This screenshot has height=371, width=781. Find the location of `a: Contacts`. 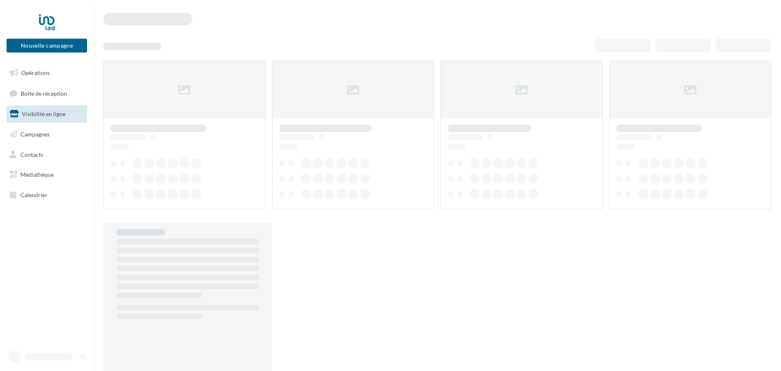

a: Contacts is located at coordinates (47, 155).